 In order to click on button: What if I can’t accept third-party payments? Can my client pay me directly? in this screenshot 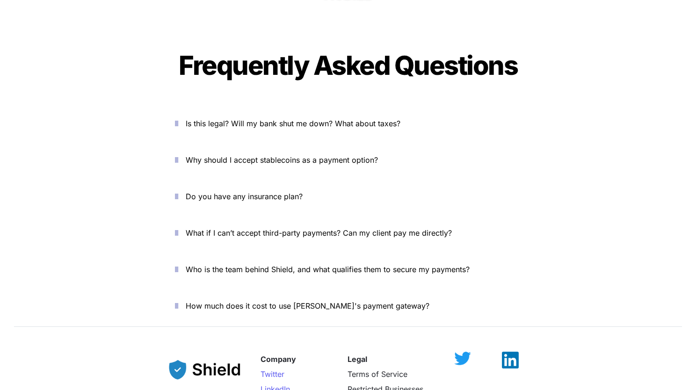, I will do `click(348, 233)`.